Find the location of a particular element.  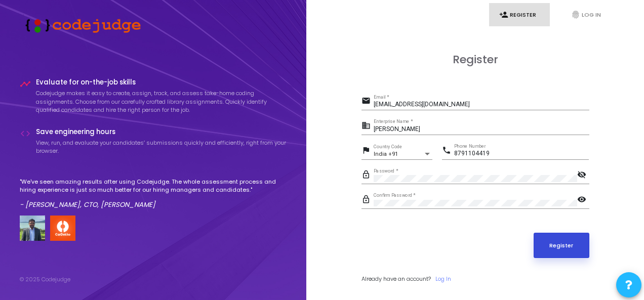

img: user image is located at coordinates (32, 228).